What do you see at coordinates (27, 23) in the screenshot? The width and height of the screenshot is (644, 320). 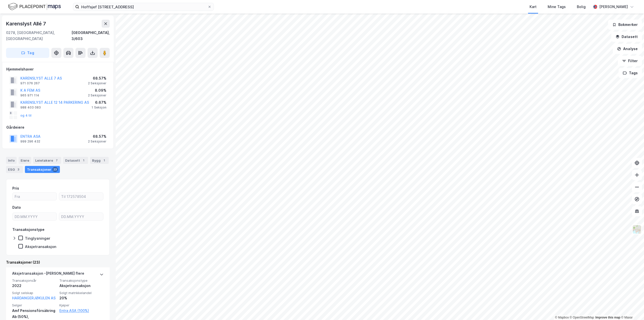 I see `div: Karenslyst Allé 7` at bounding box center [27, 23].